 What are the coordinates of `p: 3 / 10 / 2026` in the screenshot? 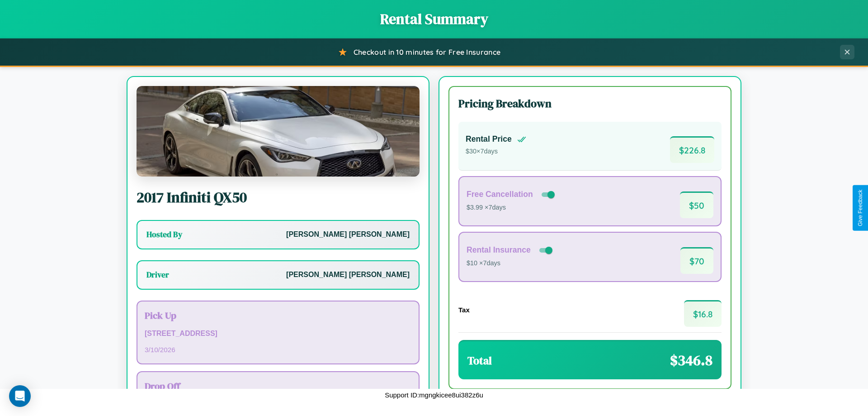 It's located at (278, 349).